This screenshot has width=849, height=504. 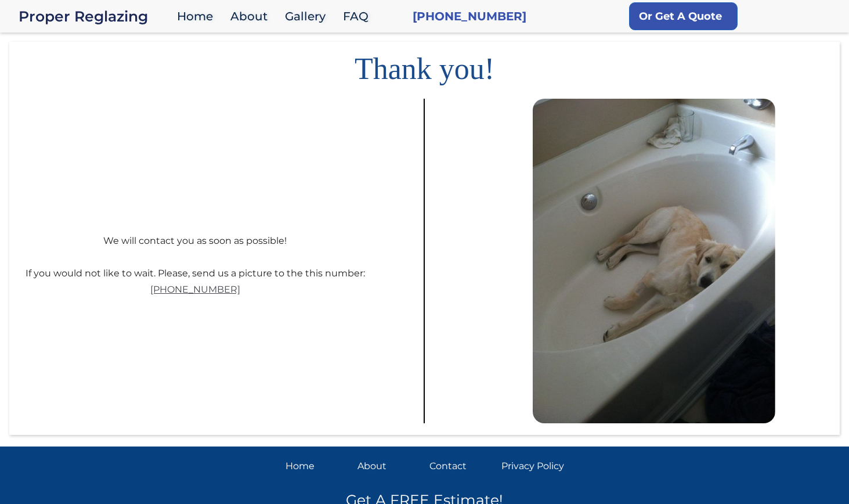 What do you see at coordinates (683, 16) in the screenshot?
I see `a: Or Get A Quote` at bounding box center [683, 16].